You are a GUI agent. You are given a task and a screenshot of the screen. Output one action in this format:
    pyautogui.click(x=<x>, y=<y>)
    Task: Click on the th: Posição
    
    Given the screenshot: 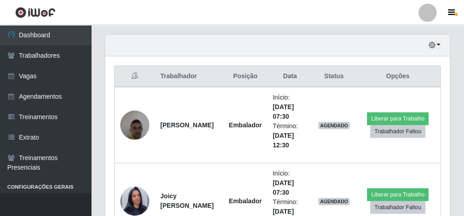 What is the action you would take?
    pyautogui.click(x=246, y=77)
    